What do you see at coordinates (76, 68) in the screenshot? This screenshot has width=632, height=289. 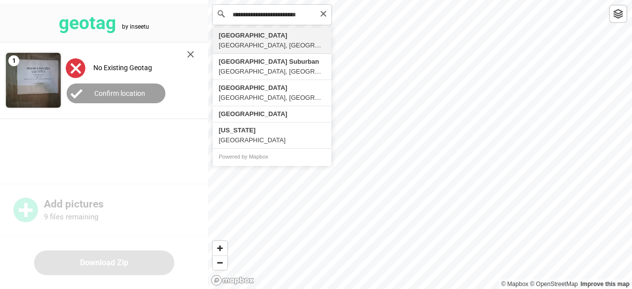 I see `img: uploadImagesAlt` at bounding box center [76, 68].